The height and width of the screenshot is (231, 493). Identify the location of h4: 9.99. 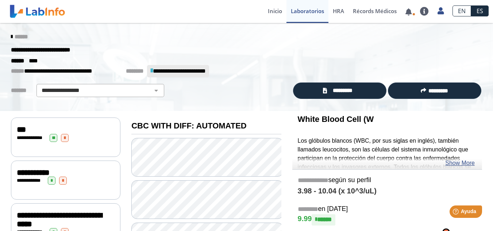
(387, 220).